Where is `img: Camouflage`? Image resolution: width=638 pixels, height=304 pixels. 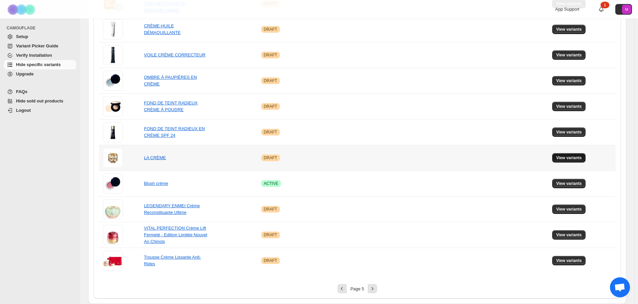
img: Camouflage is located at coordinates (22, 9).